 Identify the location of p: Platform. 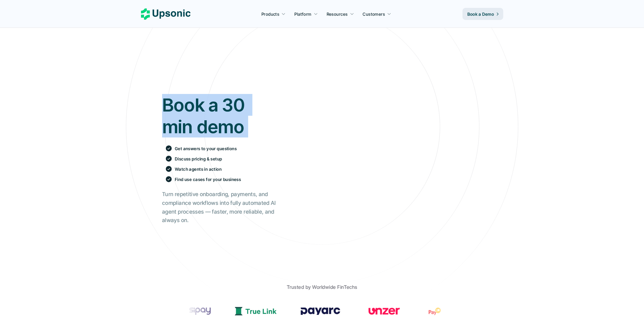
(303, 14).